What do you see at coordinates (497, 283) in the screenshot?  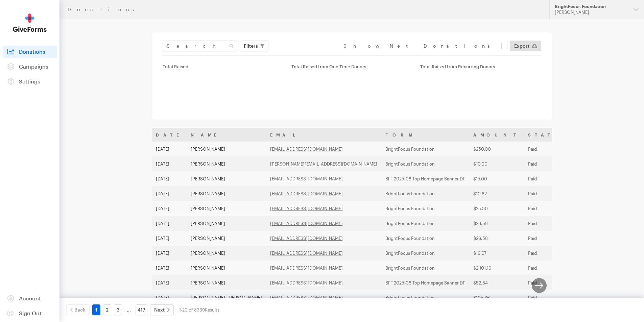 I see `td: $52.84` at bounding box center [497, 283].